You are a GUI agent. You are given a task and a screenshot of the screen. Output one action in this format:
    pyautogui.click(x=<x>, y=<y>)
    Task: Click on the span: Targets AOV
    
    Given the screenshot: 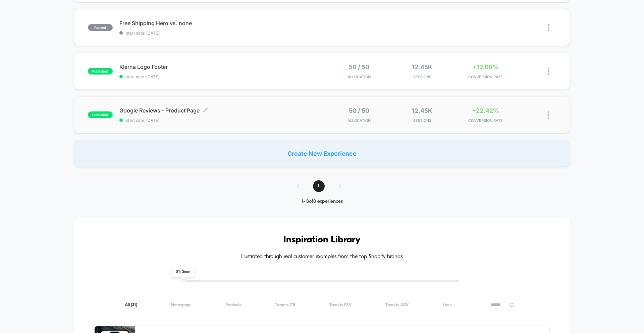 What is the action you would take?
    pyautogui.click(x=397, y=305)
    